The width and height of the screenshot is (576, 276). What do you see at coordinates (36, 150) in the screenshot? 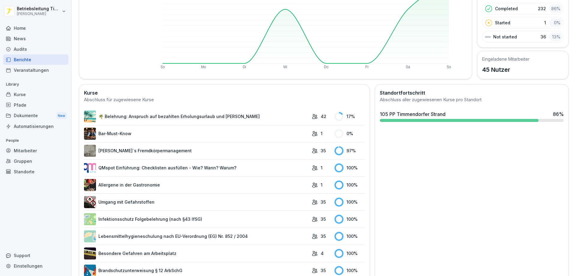
I see `div: Mitarbeiter` at bounding box center [36, 150].